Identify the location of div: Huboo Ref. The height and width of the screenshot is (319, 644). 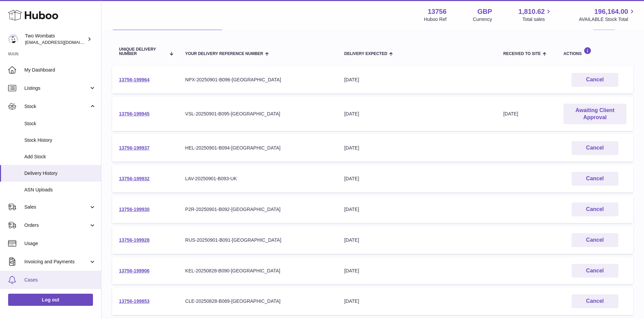
(435, 19).